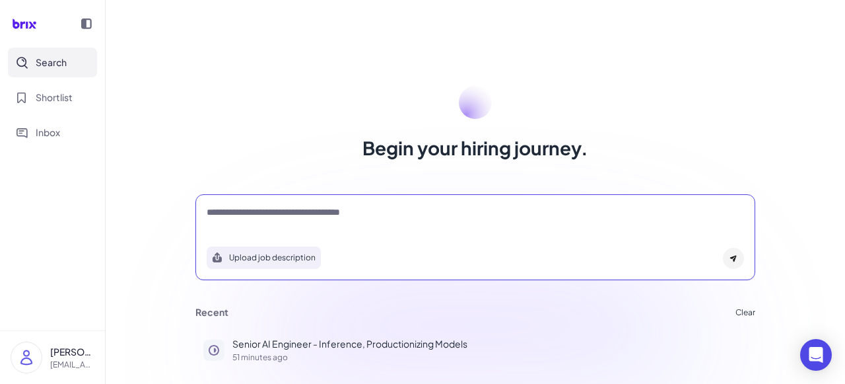  Describe the element at coordinates (52, 132) in the screenshot. I see `button: Inbox` at that location.